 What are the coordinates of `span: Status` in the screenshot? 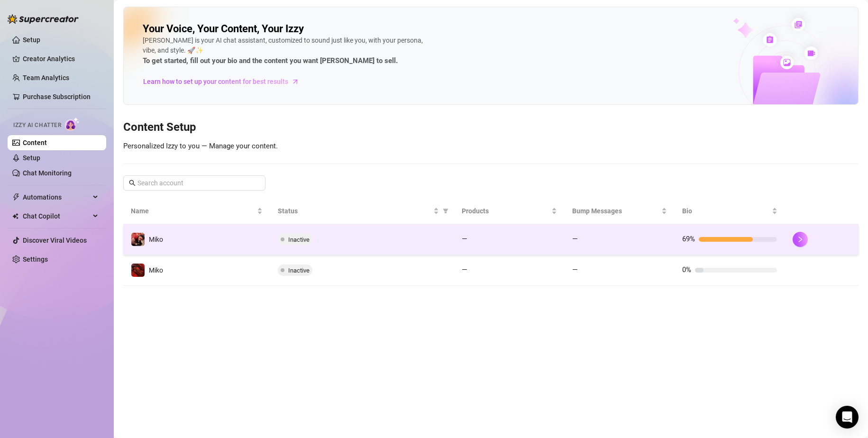 It's located at (355, 211).